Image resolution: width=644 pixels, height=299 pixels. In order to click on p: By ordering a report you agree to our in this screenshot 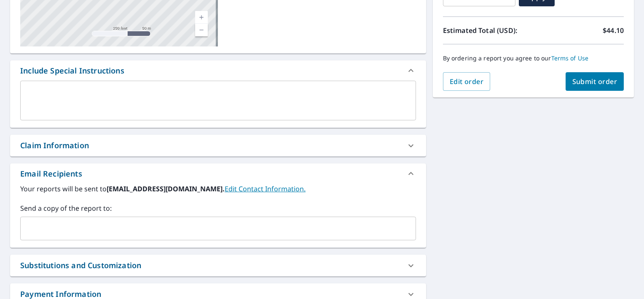, I will do `click(533, 58)`.